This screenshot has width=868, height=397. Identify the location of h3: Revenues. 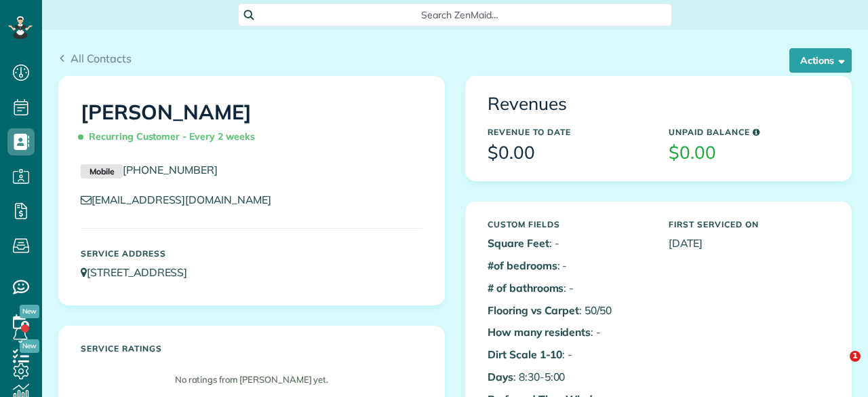
(659, 104).